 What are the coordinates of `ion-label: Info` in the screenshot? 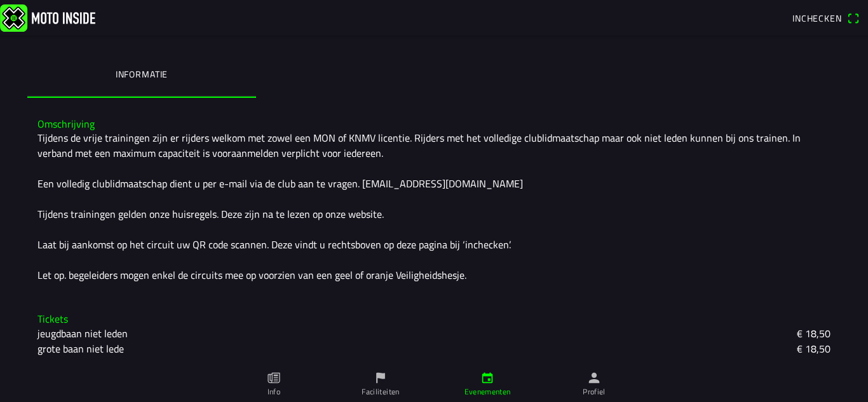 It's located at (274, 392).